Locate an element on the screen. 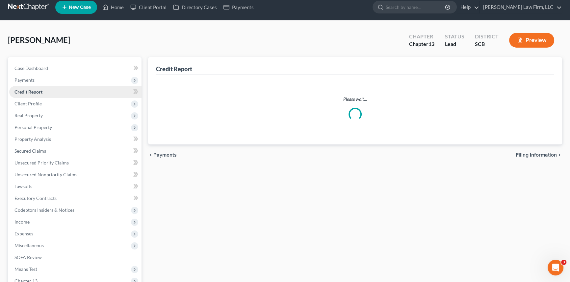 The image size is (570, 282). div: SCB is located at coordinates (486, 44).